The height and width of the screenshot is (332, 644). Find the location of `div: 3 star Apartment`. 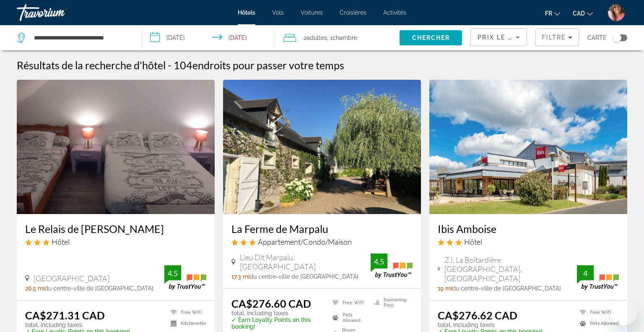

div: 3 star Apartment is located at coordinates (322, 241).